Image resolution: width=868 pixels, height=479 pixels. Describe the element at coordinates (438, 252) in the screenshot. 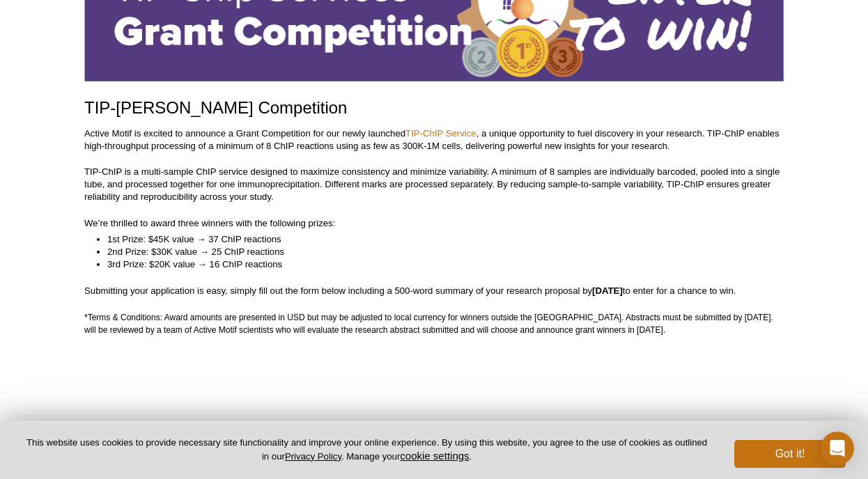

I see `li: 2nd Prize: $30K value → 25 ChIP reactions` at that location.